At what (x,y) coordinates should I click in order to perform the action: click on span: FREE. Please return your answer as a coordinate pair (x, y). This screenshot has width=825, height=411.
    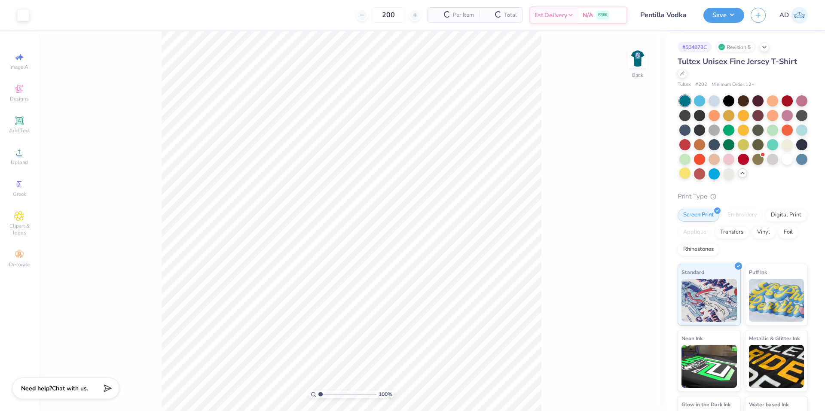
    Looking at the image, I should click on (602, 15).